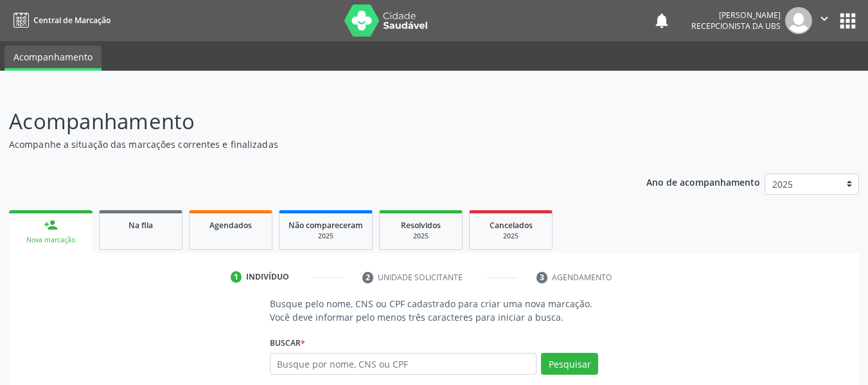  Describe the element at coordinates (662, 21) in the screenshot. I see `button: notifications` at that location.